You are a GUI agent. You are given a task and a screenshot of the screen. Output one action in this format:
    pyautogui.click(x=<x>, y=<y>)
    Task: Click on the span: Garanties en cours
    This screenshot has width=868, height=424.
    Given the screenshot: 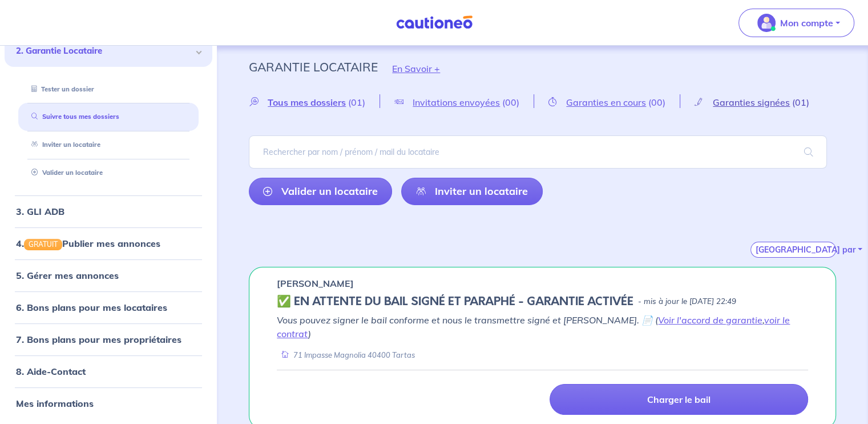 What is the action you would take?
    pyautogui.click(x=606, y=102)
    